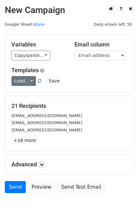 Image resolution: width=139 pixels, height=217 pixels. What do you see at coordinates (25, 141) in the screenshot?
I see `a: +18 more` at bounding box center [25, 141].